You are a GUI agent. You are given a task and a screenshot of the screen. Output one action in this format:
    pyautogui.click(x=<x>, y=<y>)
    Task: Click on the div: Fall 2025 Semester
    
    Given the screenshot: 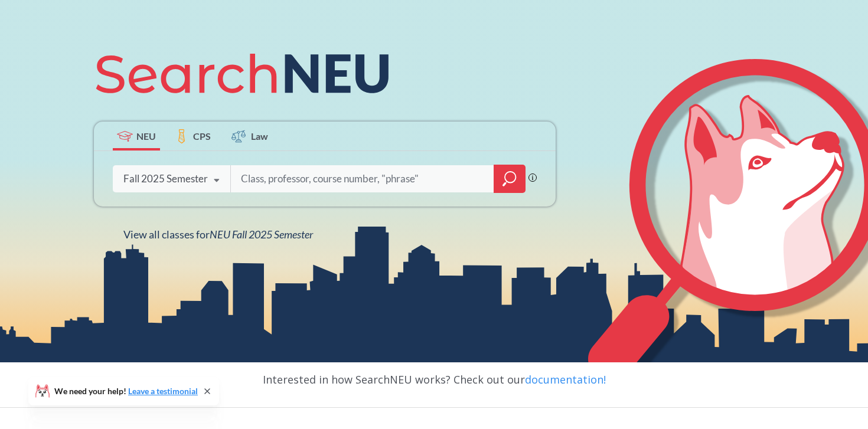 What is the action you would take?
    pyautogui.click(x=165, y=179)
    